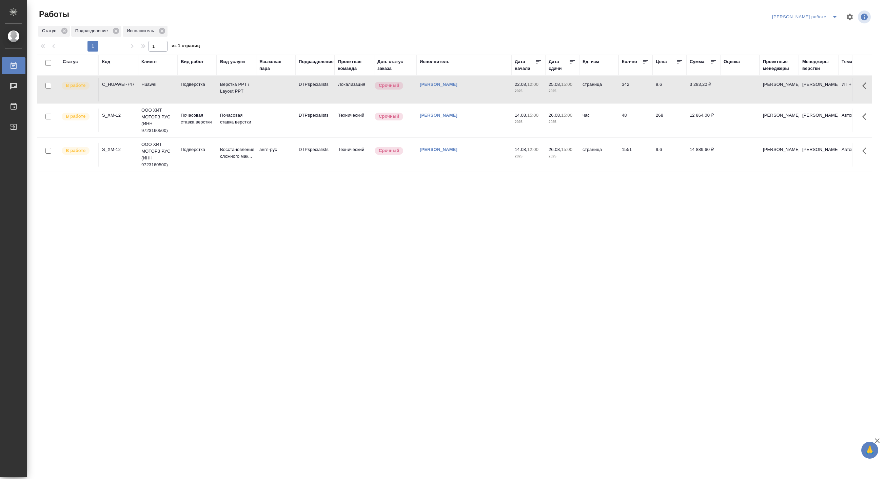 This screenshot has width=885, height=479. Describe the element at coordinates (395, 65) in the screenshot. I see `div: Доп. статус заказа` at that location.